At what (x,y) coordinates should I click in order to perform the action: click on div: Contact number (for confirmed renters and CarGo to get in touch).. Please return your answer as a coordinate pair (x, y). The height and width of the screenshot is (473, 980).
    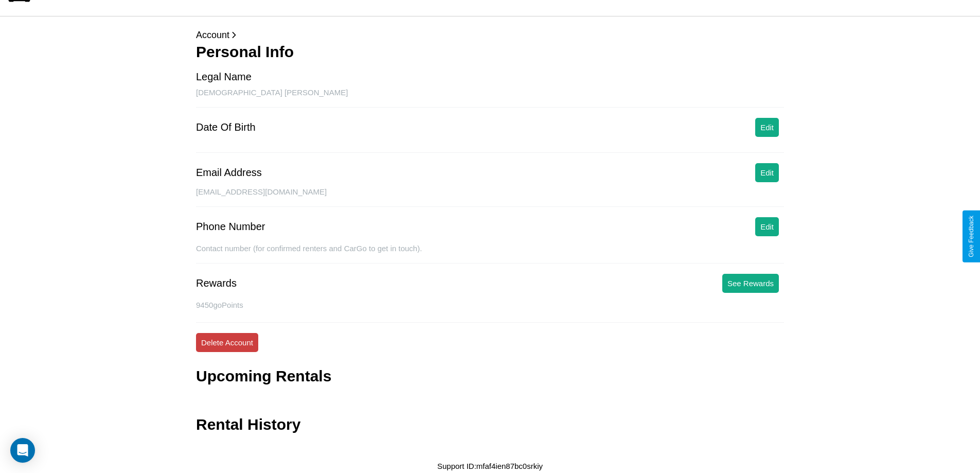
    Looking at the image, I should click on (490, 254).